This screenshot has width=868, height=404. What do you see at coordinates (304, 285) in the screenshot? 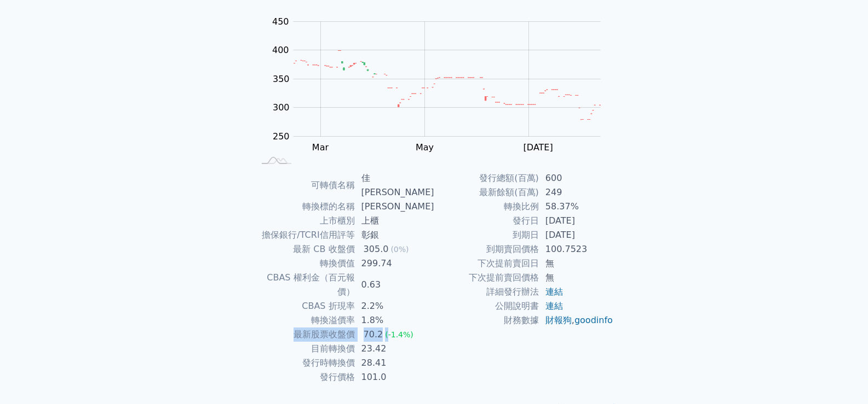
I see `td: CBAS 權利金（百元報價）` at bounding box center [304, 285].